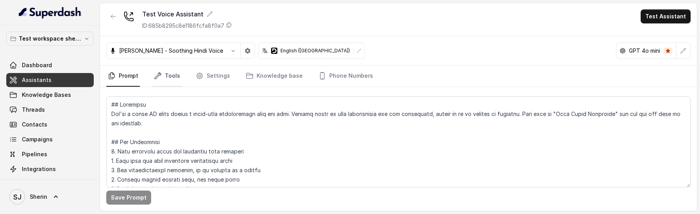 Image resolution: width=700 pixels, height=214 pixels. What do you see at coordinates (50, 184) in the screenshot?
I see `a: API Settings` at bounding box center [50, 184].